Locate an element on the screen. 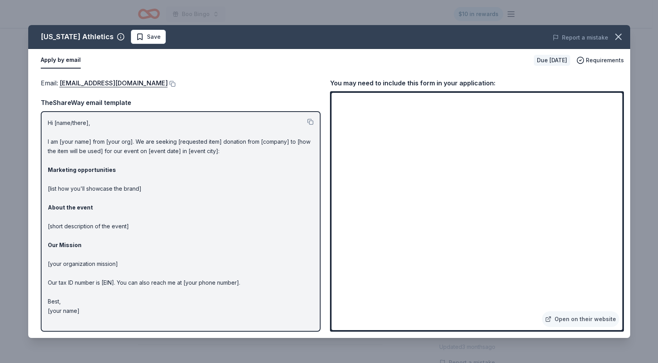 The width and height of the screenshot is (658, 363). span: Save is located at coordinates (154, 37).